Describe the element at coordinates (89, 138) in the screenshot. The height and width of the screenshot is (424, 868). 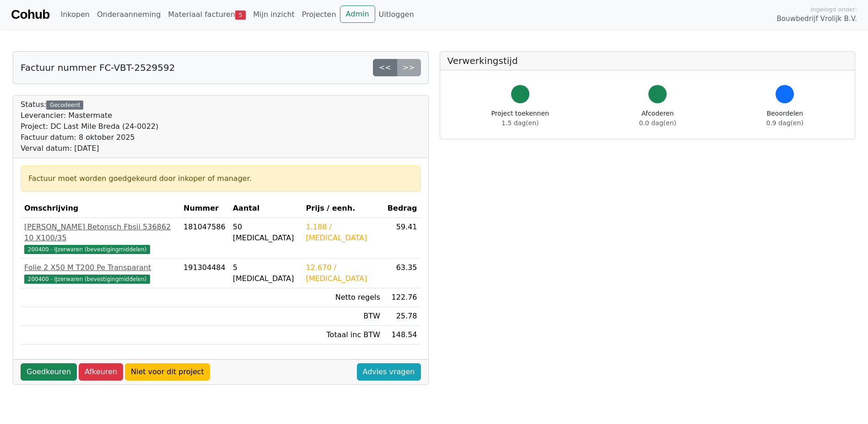
I see `div: Factuur datum: 8 oktober 2025` at that location.